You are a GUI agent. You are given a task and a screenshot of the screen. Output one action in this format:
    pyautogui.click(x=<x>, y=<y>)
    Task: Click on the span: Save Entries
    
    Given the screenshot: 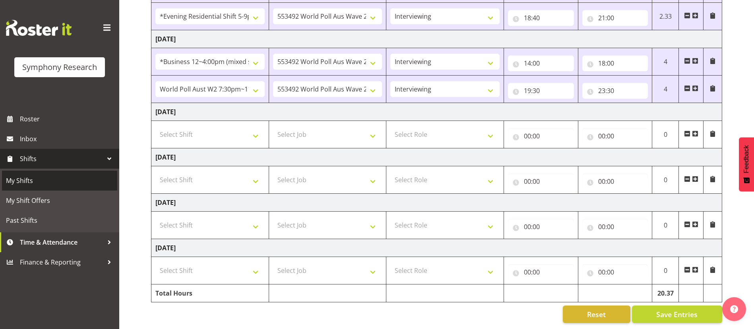 What is the action you would take?
    pyautogui.click(x=677, y=314)
    